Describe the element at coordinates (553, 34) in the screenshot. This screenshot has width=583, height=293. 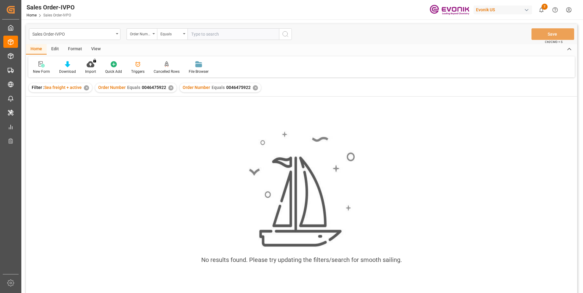
I see `button: Save` at that location.